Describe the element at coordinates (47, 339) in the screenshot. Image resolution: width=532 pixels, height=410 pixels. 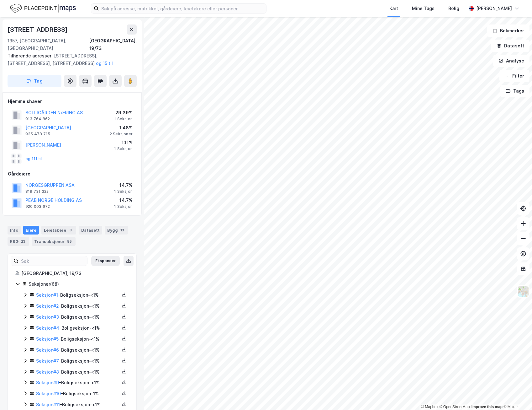
I see `a: Seksjon#5` at that location.